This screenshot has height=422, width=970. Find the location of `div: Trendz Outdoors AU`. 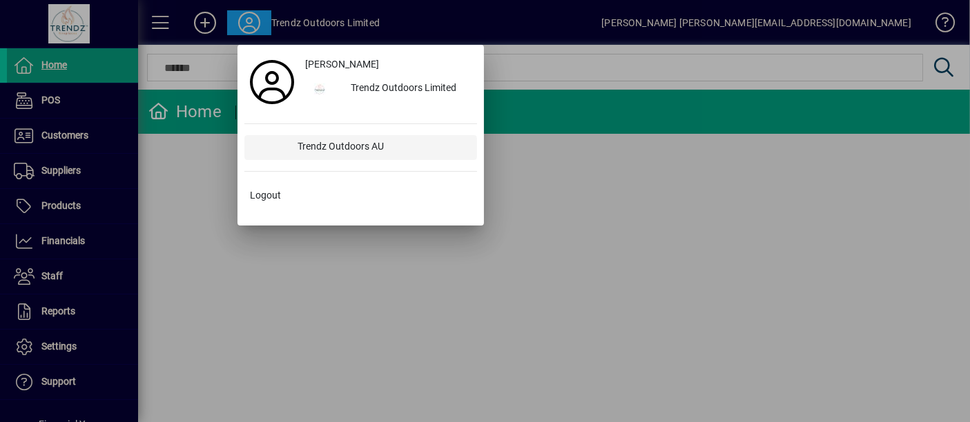

div: Trendz Outdoors AU is located at coordinates (381, 148).